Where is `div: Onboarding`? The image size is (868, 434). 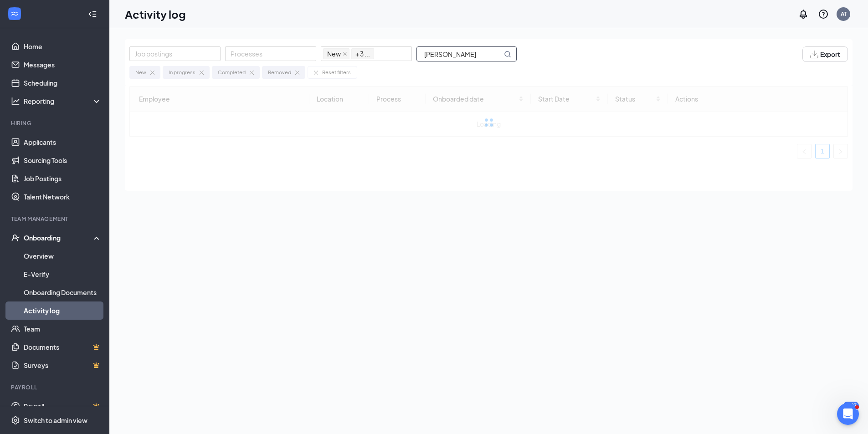
div: Onboarding is located at coordinates (59, 238).